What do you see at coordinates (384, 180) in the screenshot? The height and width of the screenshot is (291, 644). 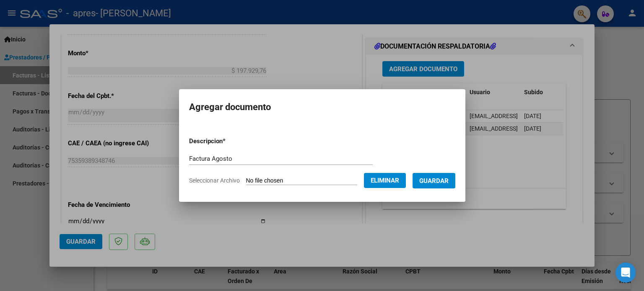 I see `button: Eliminar` at bounding box center [384, 180].